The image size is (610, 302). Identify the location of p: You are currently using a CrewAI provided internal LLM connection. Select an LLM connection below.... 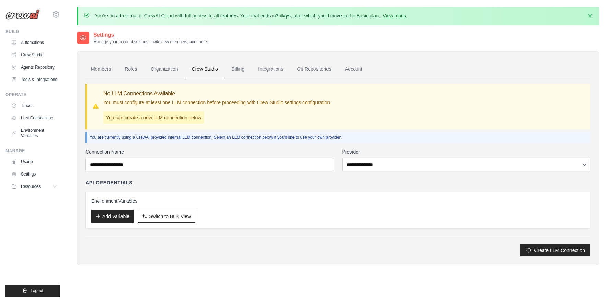
(338, 138).